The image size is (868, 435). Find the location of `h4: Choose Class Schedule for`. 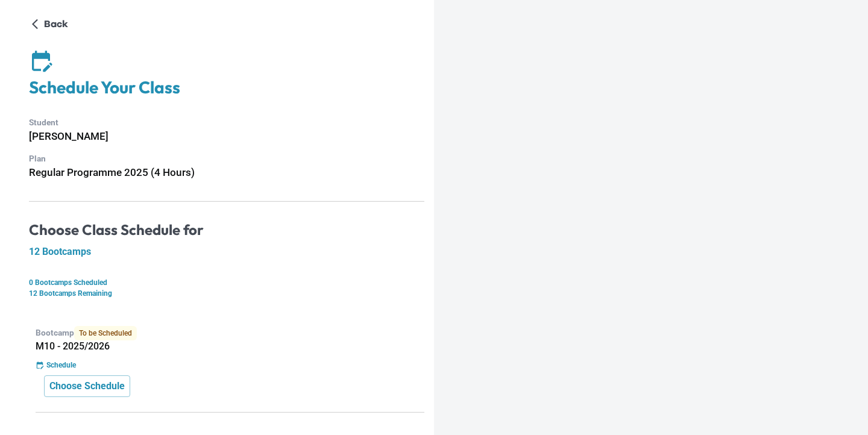

h4: Choose Class Schedule for is located at coordinates (227, 230).